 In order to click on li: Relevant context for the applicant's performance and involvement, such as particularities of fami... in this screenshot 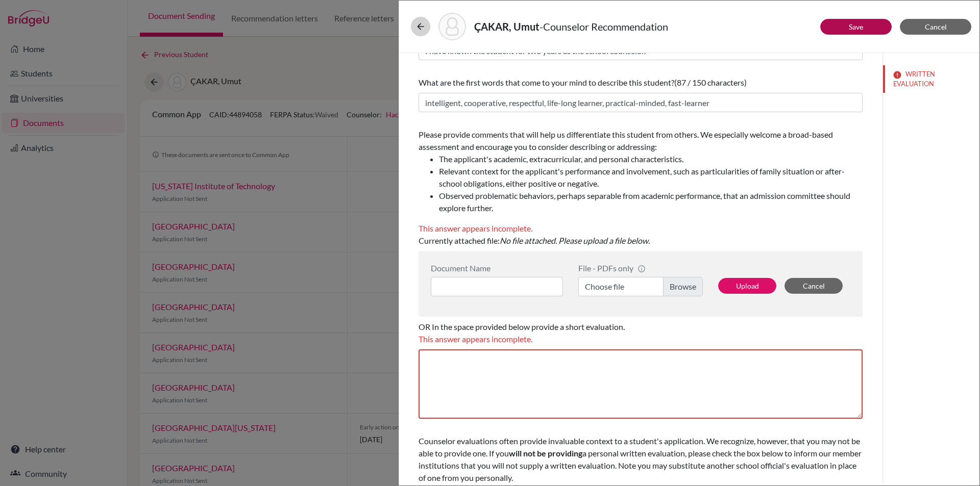, I will do `click(651, 177)`.